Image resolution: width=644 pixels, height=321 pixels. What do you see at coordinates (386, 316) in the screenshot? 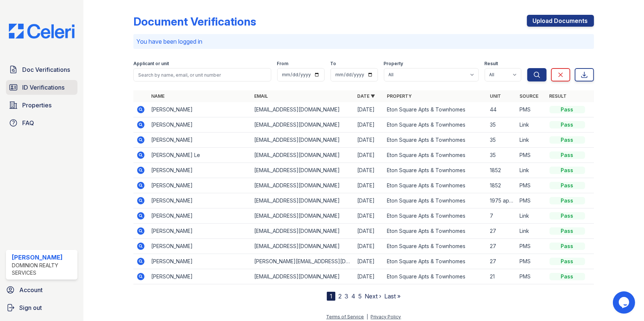
I see `a: Privacy Policy` at bounding box center [386, 316].